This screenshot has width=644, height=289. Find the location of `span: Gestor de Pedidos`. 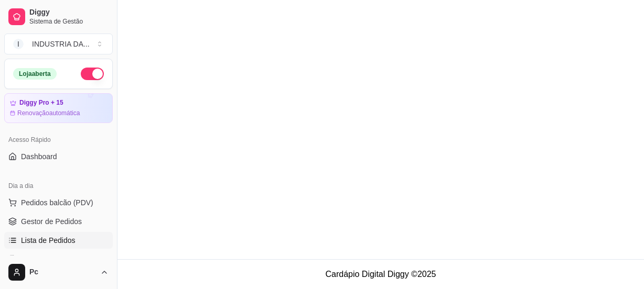

span: Gestor de Pedidos is located at coordinates (51, 222).